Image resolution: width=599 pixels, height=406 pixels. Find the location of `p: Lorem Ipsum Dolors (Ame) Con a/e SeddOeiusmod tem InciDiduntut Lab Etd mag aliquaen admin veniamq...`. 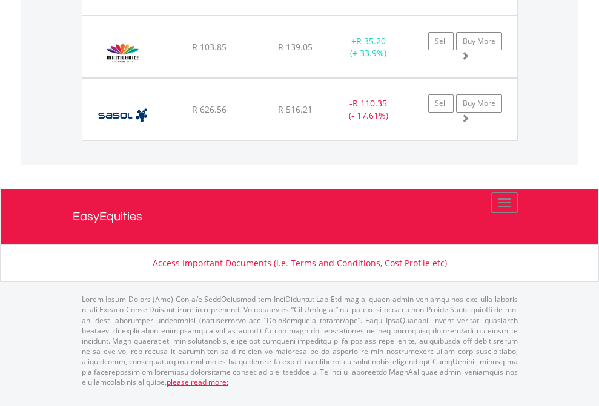

p: Lorem Ipsum Dolors (Ame) Con a/e SeddOeiusmod tem InciDiduntut Lab Etd mag aliquaen admin veniamq... is located at coordinates (300, 341).